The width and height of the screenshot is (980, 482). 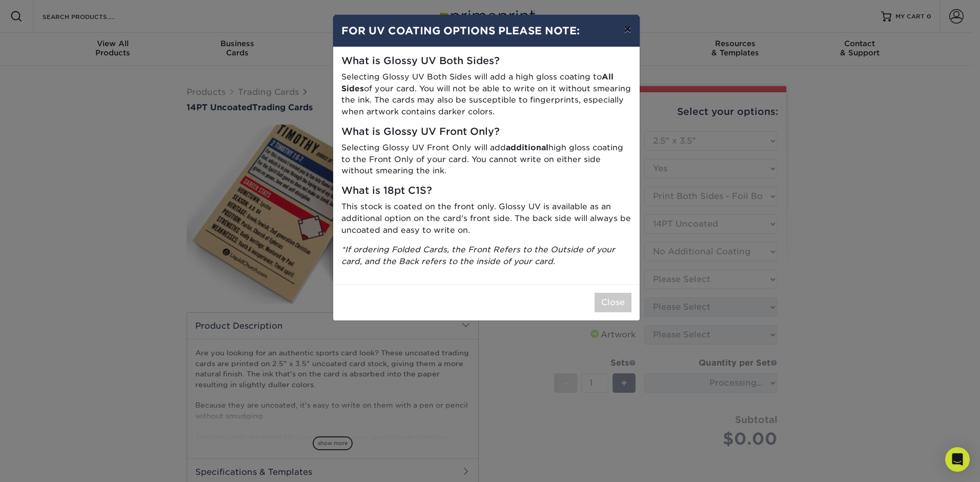 What do you see at coordinates (487, 160) in the screenshot?
I see `p: Selecting Glossy UV Front Only will add high gloss coating to the Front Only of your card. You ca...` at bounding box center [487, 160].